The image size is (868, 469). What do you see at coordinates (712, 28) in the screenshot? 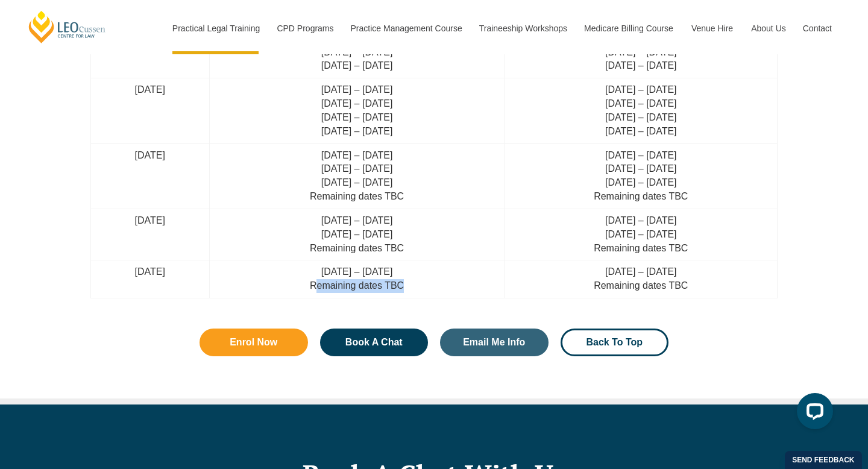
I see `a: Venue Hire` at bounding box center [712, 28].